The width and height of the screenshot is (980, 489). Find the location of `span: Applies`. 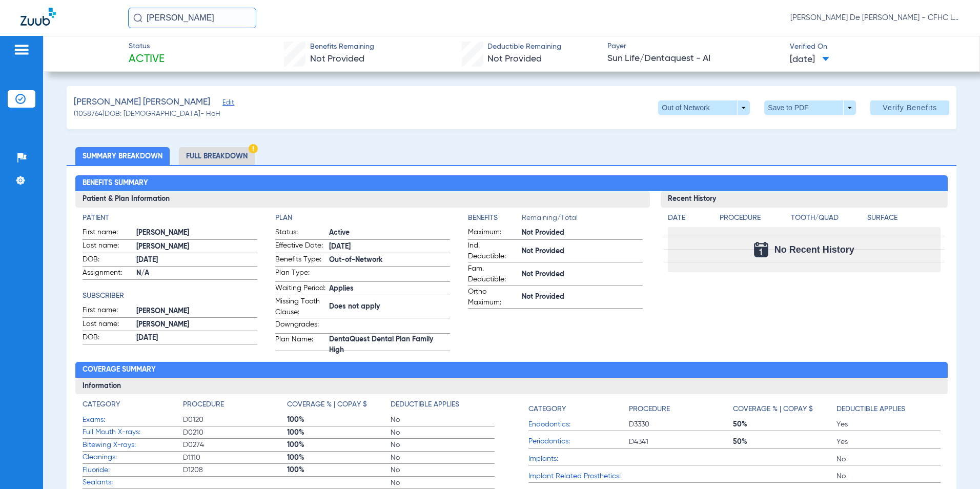

span: Applies is located at coordinates (389, 289).